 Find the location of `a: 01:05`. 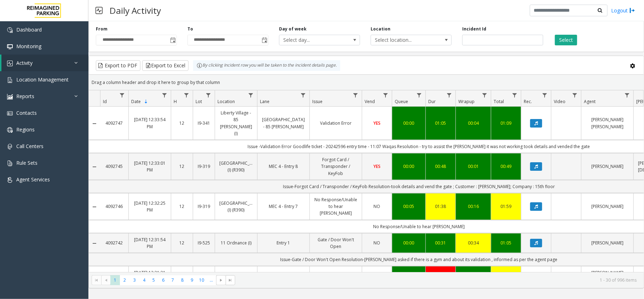

a: 01:05 is located at coordinates (441, 123).